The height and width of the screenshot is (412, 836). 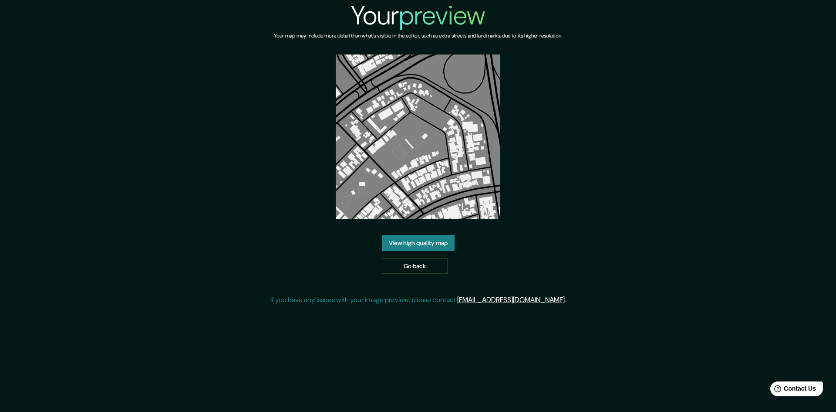 What do you see at coordinates (418, 300) in the screenshot?
I see `p: If you have any issues with your image preview, please contact .` at bounding box center [418, 300].